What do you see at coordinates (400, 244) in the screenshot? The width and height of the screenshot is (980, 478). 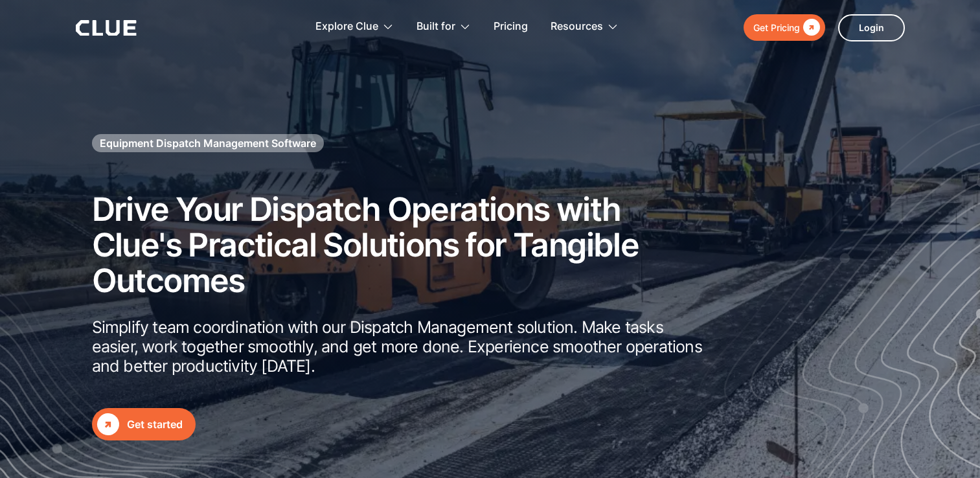 I see `h2: Drive Your Dispatch Operations with Clue's Practical Solutions for Tangible Outcomes` at bounding box center [400, 244].